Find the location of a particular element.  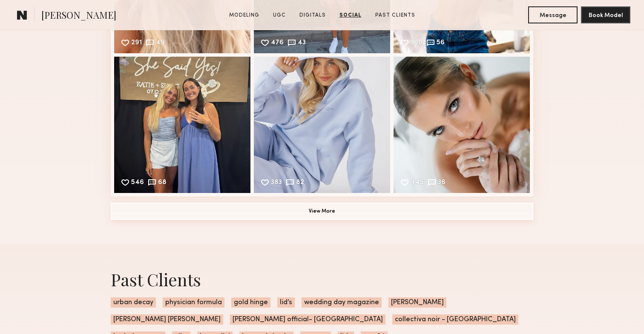

span: physician formula is located at coordinates (193, 302).